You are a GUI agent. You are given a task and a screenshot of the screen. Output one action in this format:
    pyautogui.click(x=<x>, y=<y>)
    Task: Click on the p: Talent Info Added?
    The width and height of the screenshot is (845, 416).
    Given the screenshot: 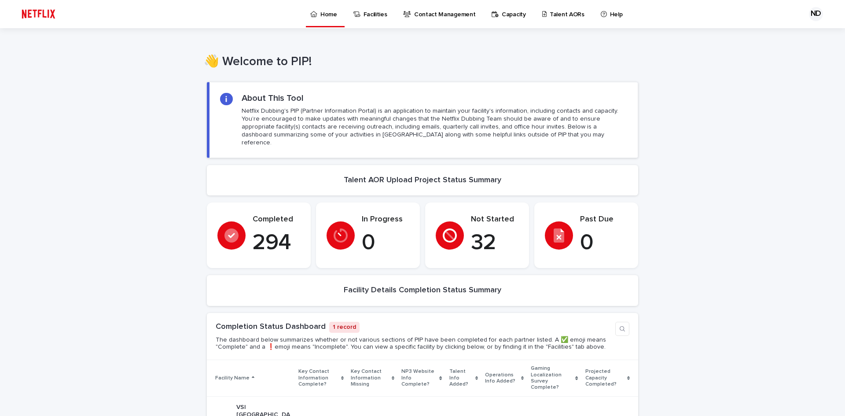 What is the action you would take?
    pyautogui.click(x=461, y=378)
    